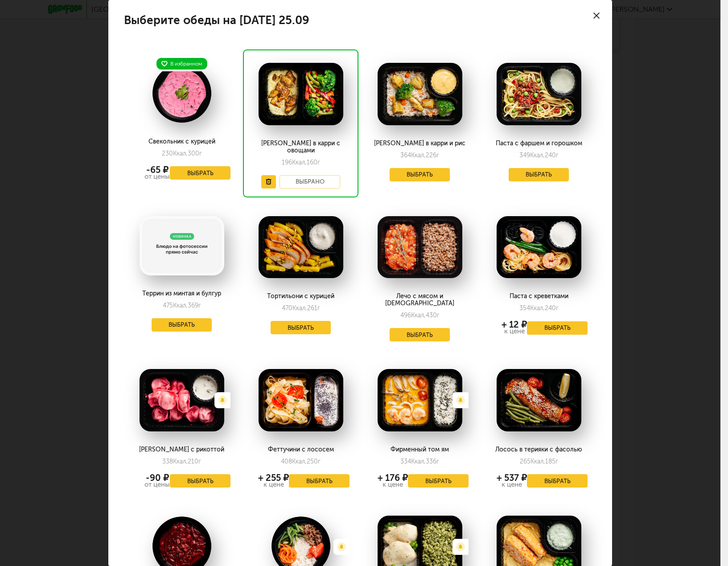  What do you see at coordinates (420, 155) in the screenshot?
I see `div: 364 226` at bounding box center [420, 155].